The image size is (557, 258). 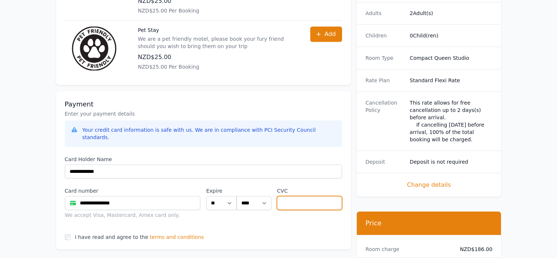 I want to click on p: NZD$25.00, so click(x=217, y=57).